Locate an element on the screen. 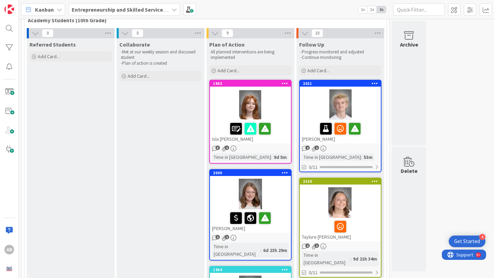 This screenshot has width=494, height=278. div: 53m is located at coordinates (368, 157).